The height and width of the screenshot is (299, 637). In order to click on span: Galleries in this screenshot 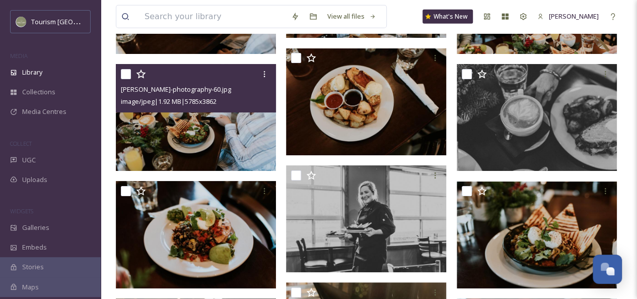, I will do `click(36, 227)`.